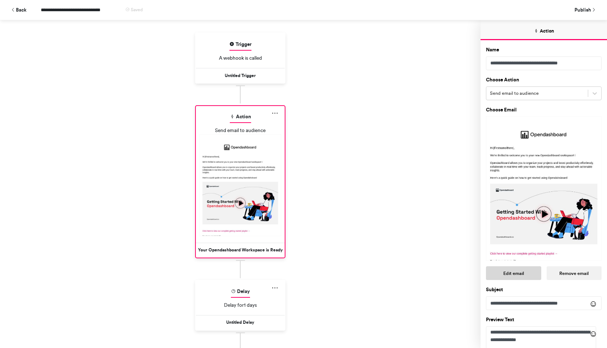 The image size is (607, 348). I want to click on strong: Untitled Trigger, so click(240, 75).